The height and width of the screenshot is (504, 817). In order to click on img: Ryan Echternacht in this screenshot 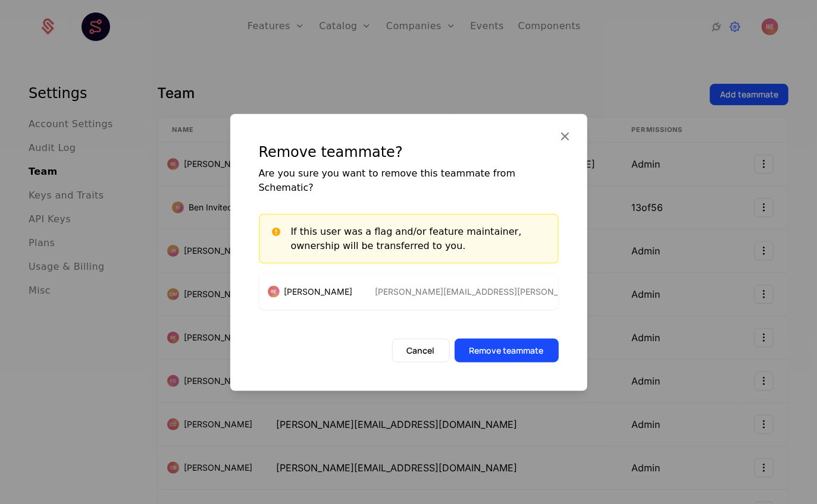, I will do `click(274, 292)`.